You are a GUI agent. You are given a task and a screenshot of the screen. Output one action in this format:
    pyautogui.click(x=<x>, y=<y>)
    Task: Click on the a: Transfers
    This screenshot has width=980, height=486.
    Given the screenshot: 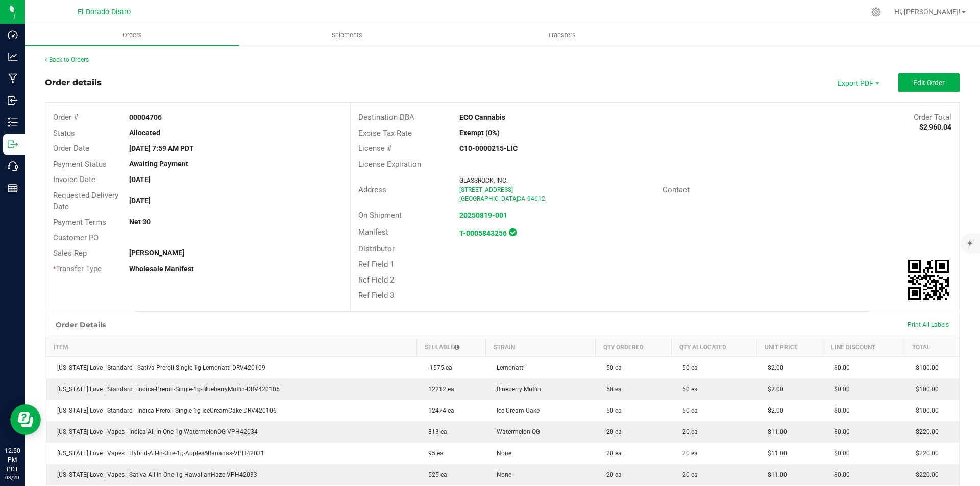 What is the action you would take?
    pyautogui.click(x=562, y=36)
    